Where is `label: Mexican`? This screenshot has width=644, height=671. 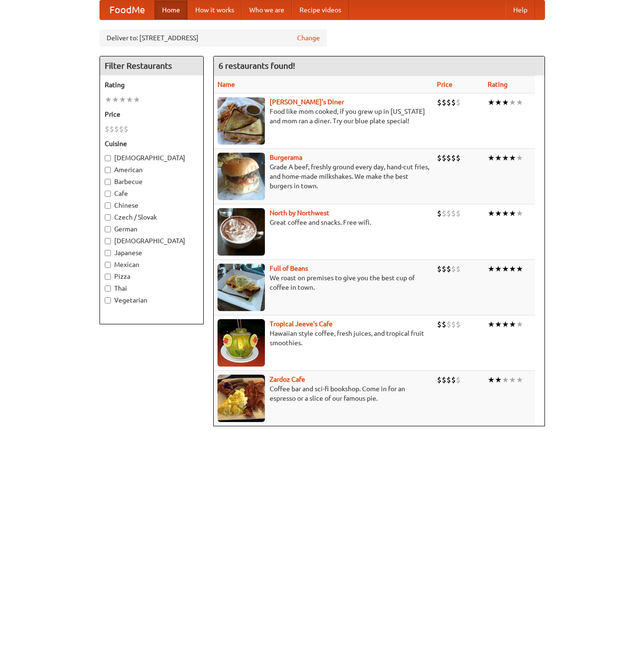 label: Mexican is located at coordinates (152, 264).